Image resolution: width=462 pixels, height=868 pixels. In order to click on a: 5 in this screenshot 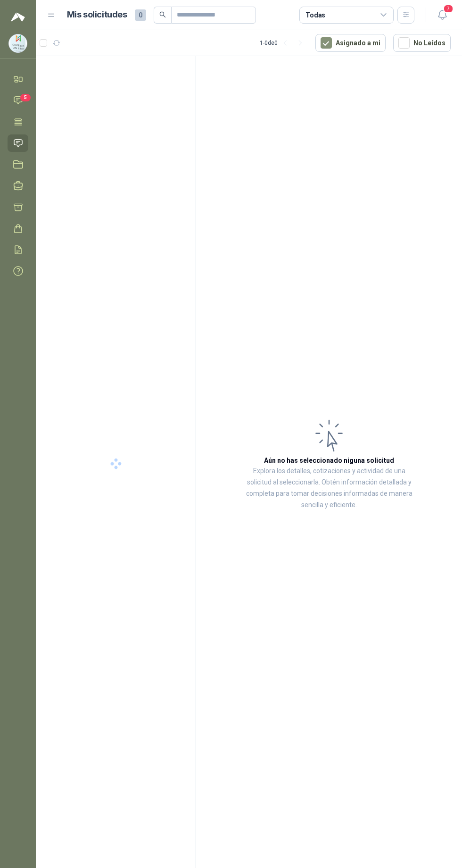, I will do `click(18, 100)`.